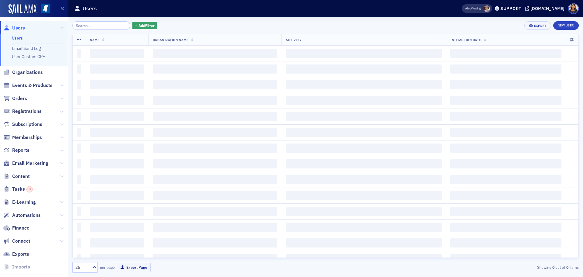 The image size is (583, 277). I want to click on span: Profile, so click(574, 9).